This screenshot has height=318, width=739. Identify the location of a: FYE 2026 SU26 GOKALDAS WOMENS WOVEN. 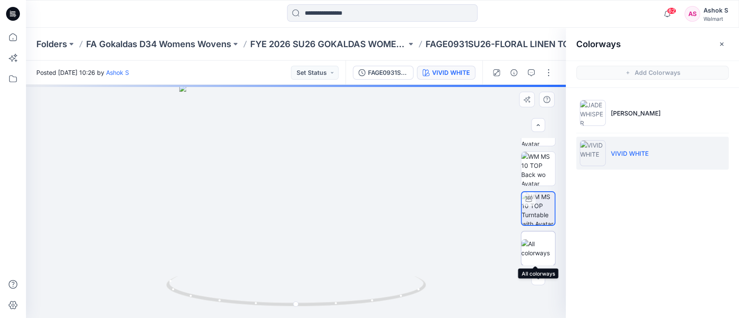
(328, 44).